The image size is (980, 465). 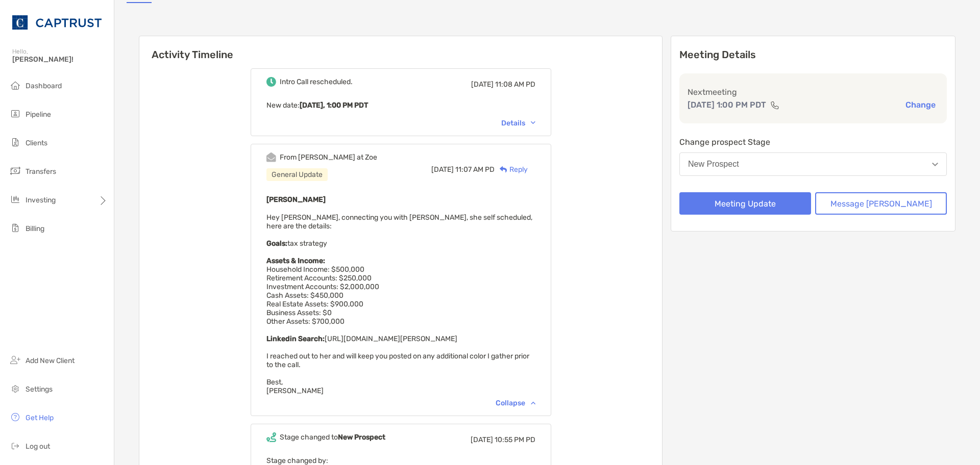 What do you see at coordinates (921, 105) in the screenshot?
I see `button: Change` at bounding box center [921, 105].